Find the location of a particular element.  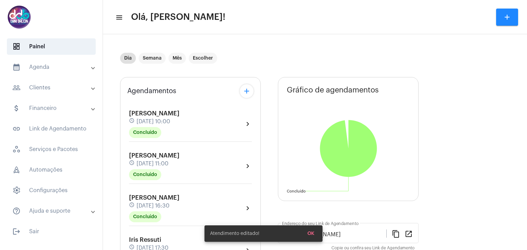

span: OK is located at coordinates (311, 234).